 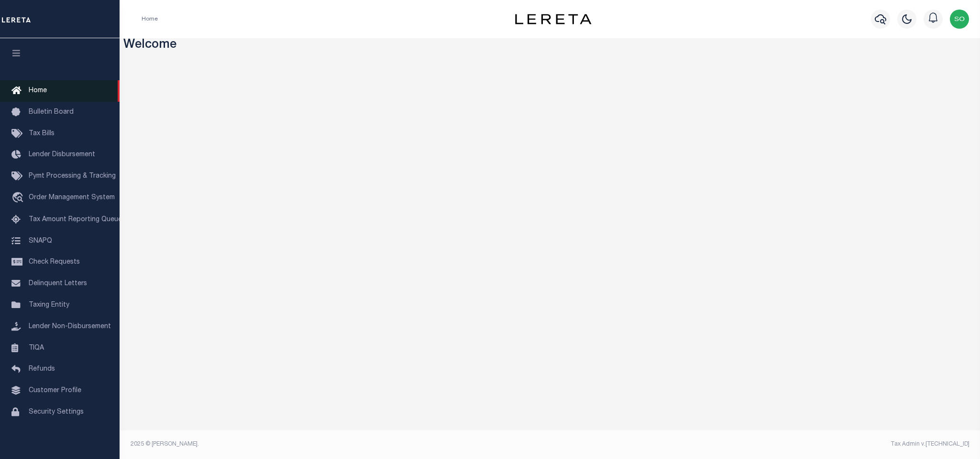 I want to click on span: Pymt Processing & Tracking, so click(x=73, y=177).